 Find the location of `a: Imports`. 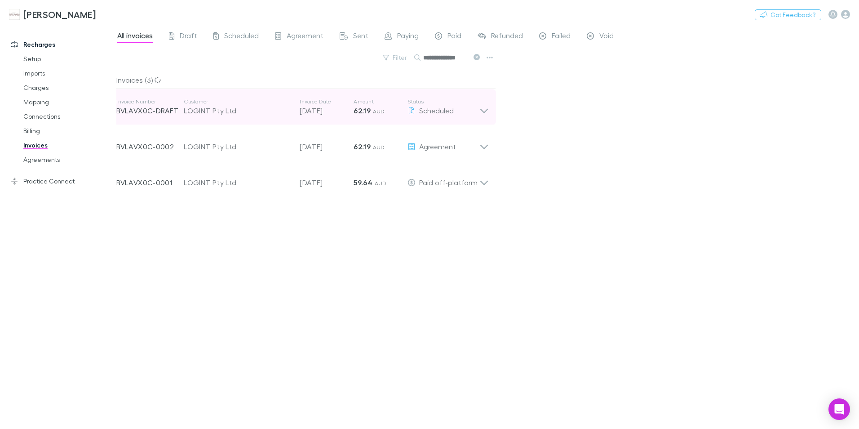

a: Imports is located at coordinates (68, 73).